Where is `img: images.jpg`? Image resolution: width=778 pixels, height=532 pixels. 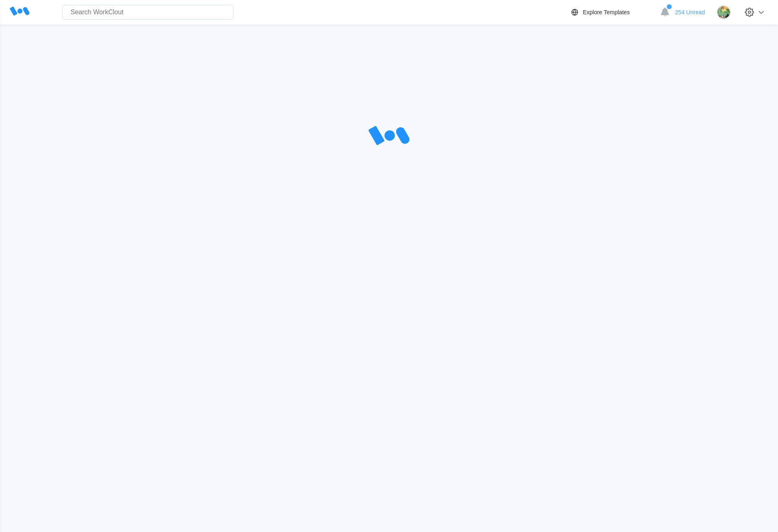
img: images.jpg is located at coordinates (724, 12).